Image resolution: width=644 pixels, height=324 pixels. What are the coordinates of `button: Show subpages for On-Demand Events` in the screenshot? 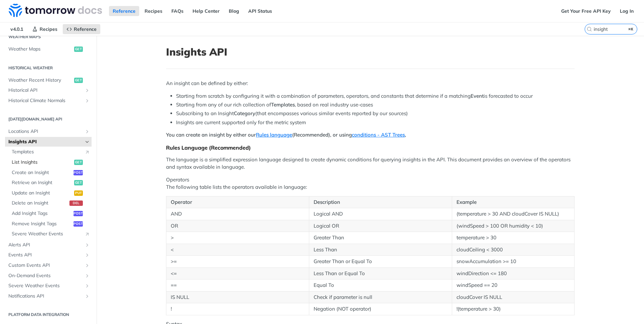 It's located at (87, 276).